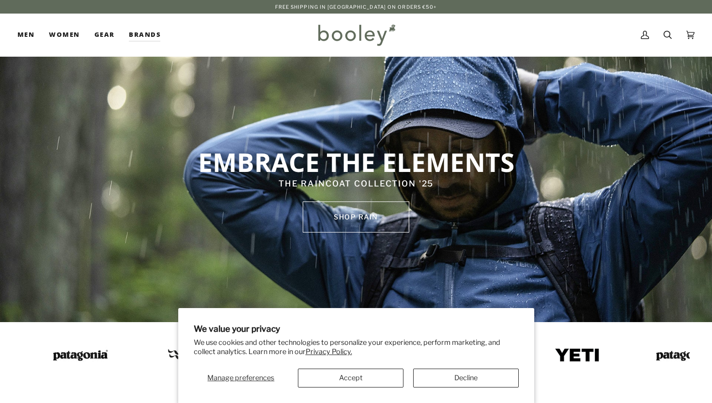 The width and height of the screenshot is (712, 403). I want to click on a: Men, so click(30, 35).